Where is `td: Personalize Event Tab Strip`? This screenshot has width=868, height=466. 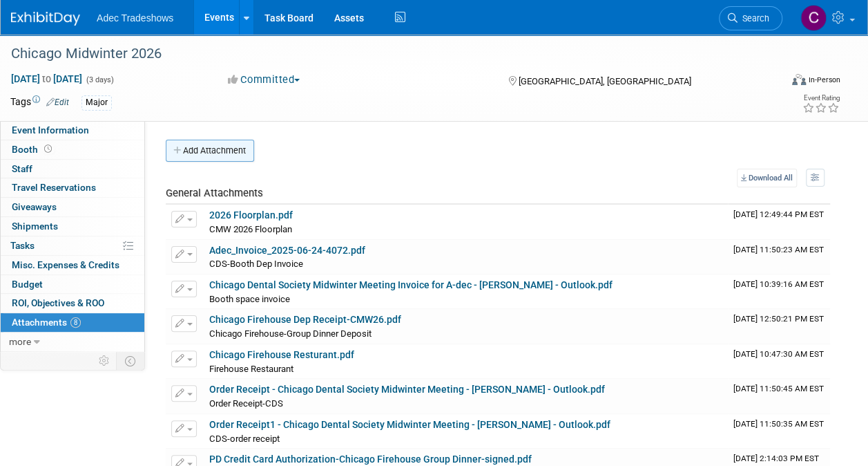 td: Personalize Event Tab Strip is located at coordinates (104, 361).